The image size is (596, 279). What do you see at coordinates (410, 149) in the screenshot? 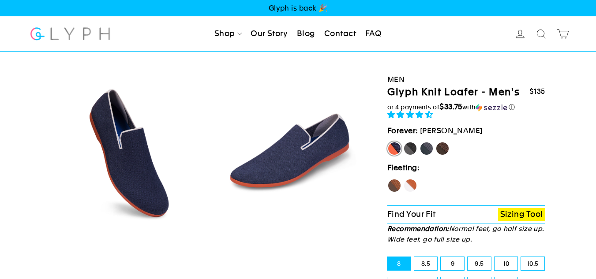
I see `label: Panther` at bounding box center [410, 149].